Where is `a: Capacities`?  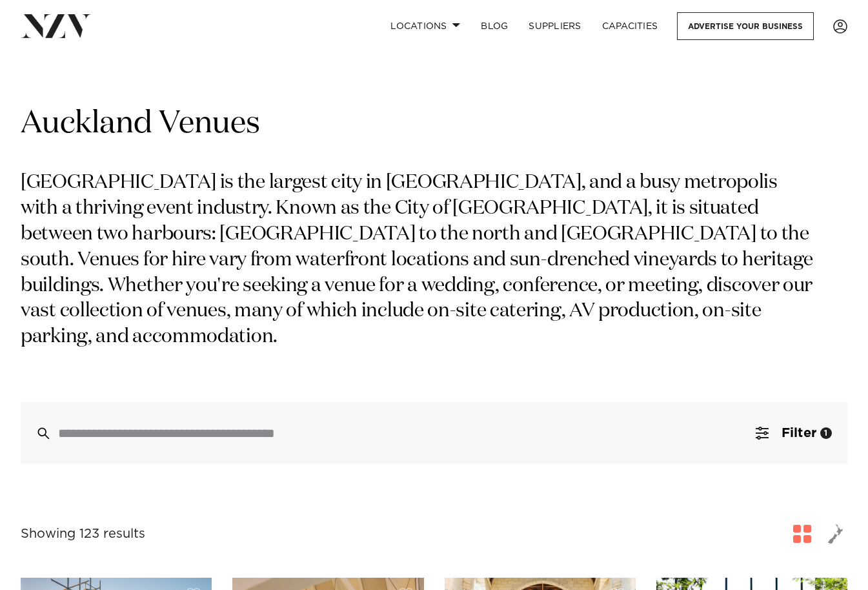
a: Capacities is located at coordinates (630, 26).